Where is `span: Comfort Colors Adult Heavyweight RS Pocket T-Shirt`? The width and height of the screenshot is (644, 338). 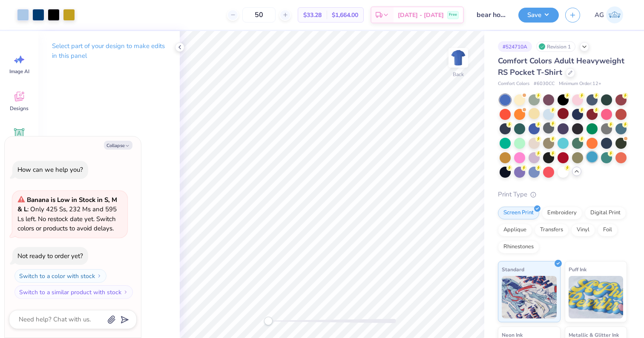
span: Comfort Colors Adult Heavyweight RS Pocket T-Shirt is located at coordinates (561, 66).